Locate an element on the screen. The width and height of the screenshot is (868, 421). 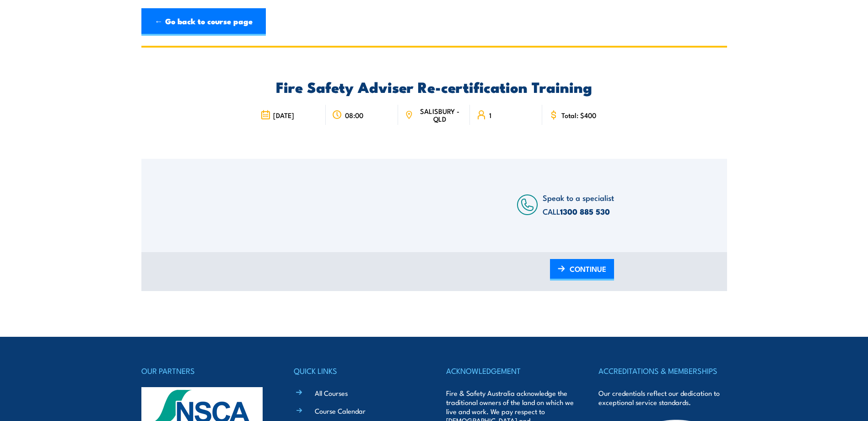
span: CONTINUE is located at coordinates (588, 268).